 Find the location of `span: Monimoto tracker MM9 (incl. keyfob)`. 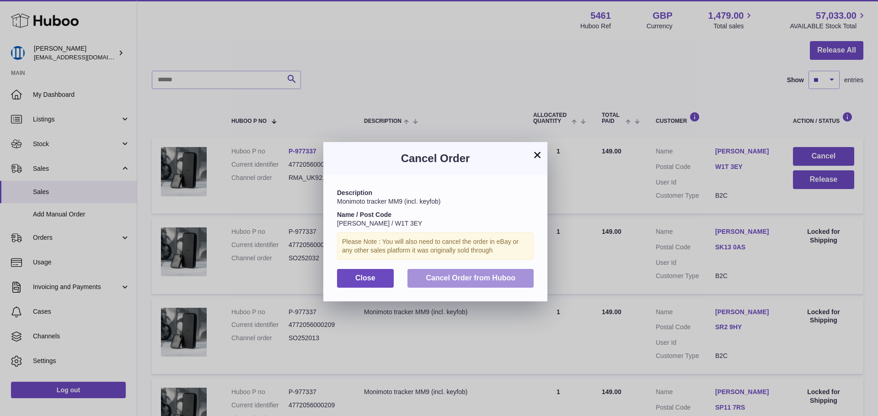

span: Monimoto tracker MM9 (incl. keyfob) is located at coordinates (388, 202).